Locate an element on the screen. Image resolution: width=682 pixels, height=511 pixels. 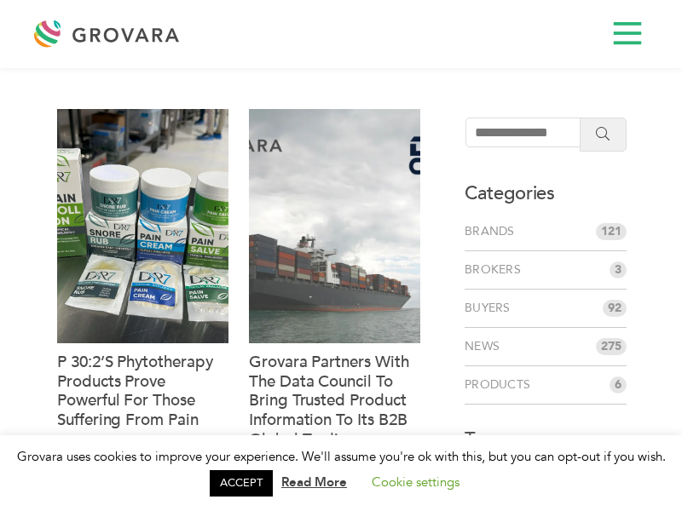
span: 92 is located at coordinates (614, 308).